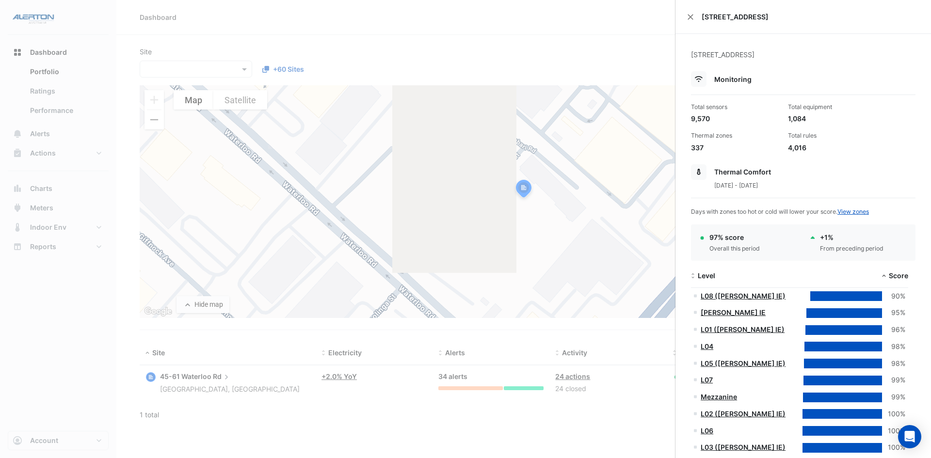  I want to click on a: L06, so click(707, 431).